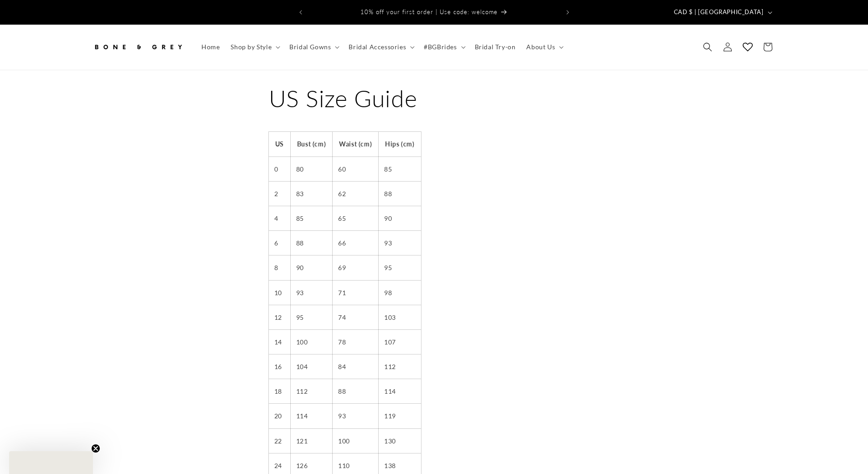 The height and width of the screenshot is (474, 868). I want to click on td: 12, so click(280, 317).